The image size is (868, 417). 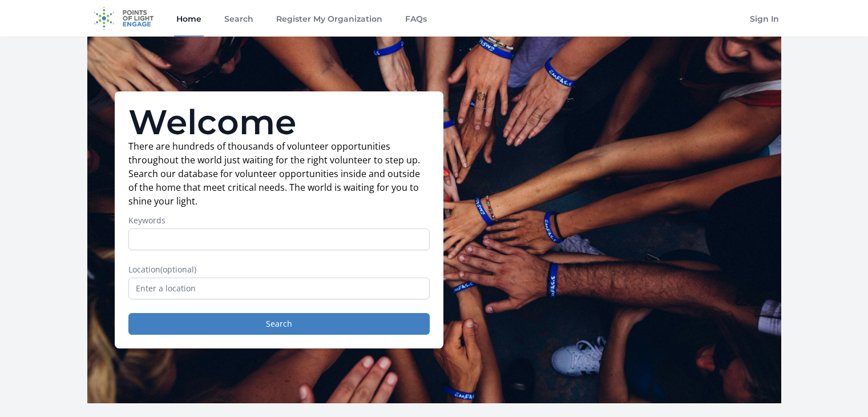 What do you see at coordinates (279, 289) in the screenshot?
I see `input: Enter a location` at bounding box center [279, 289].